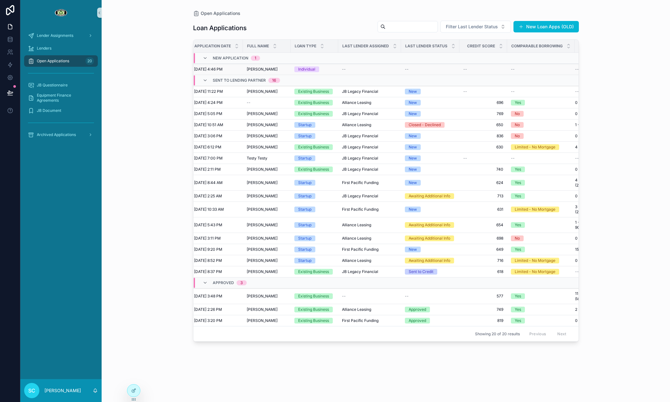 The width and height of the screenshot is (670, 402). I want to click on a: Limited - No Mortgage, so click(541, 147).